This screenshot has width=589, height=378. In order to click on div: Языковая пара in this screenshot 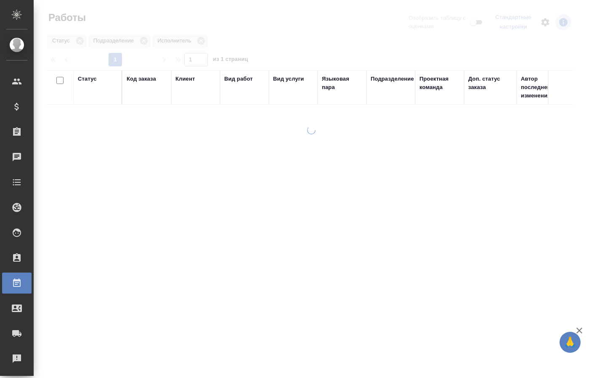, I will do `click(342, 83)`.